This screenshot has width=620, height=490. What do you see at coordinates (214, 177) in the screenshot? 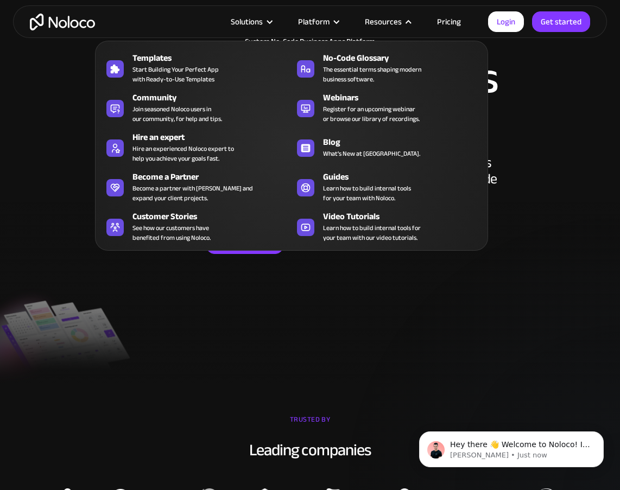
I see `div: Become a Partner` at bounding box center [214, 177].